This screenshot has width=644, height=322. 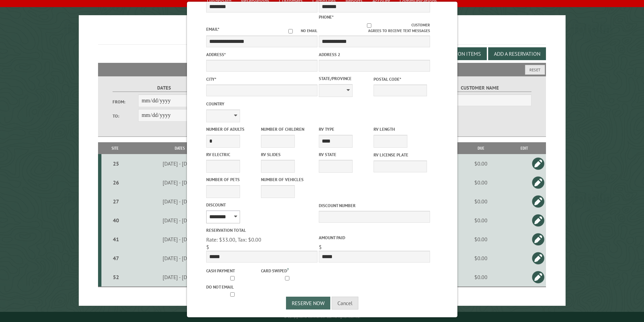 What do you see at coordinates (213, 29) in the screenshot?
I see `label: Email` at bounding box center [213, 29].